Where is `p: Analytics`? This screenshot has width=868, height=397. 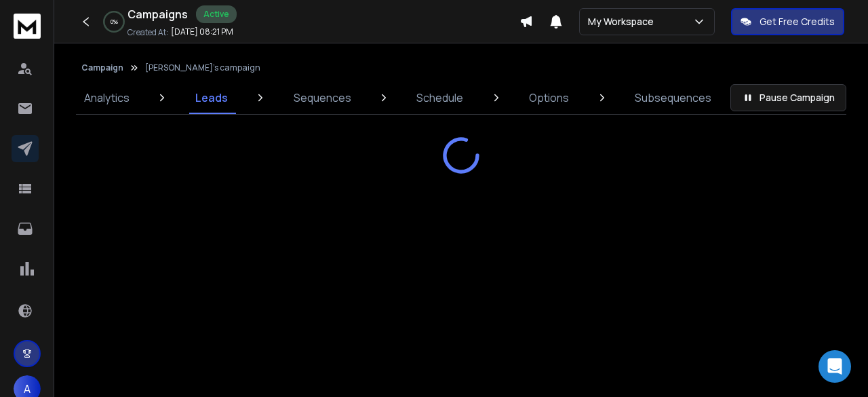 p: Analytics is located at coordinates (107, 98).